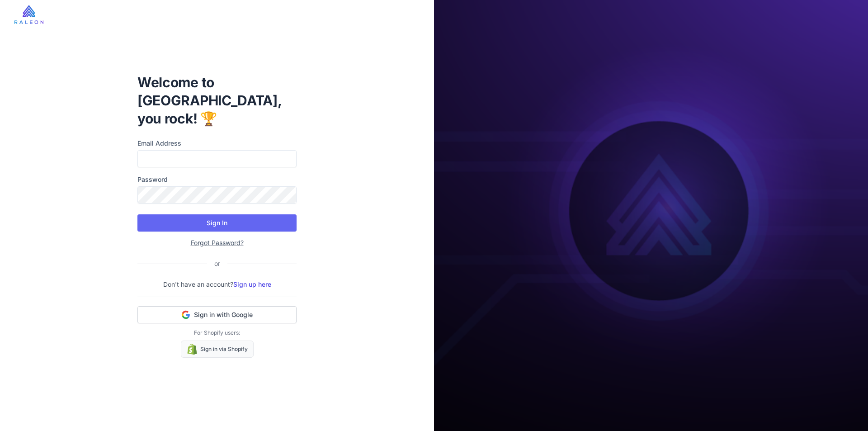  Describe the element at coordinates (217, 284) in the screenshot. I see `p: Don't have an account?` at that location.